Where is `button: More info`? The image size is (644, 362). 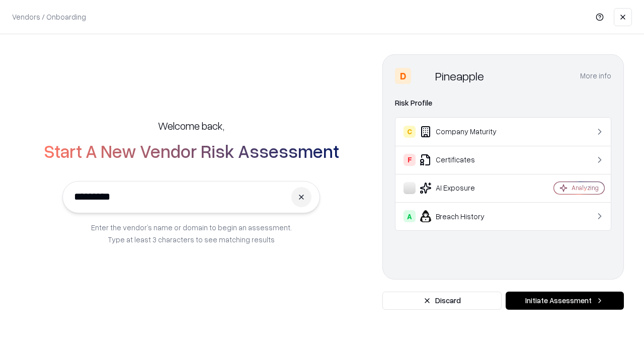 button: More info is located at coordinates (595, 76).